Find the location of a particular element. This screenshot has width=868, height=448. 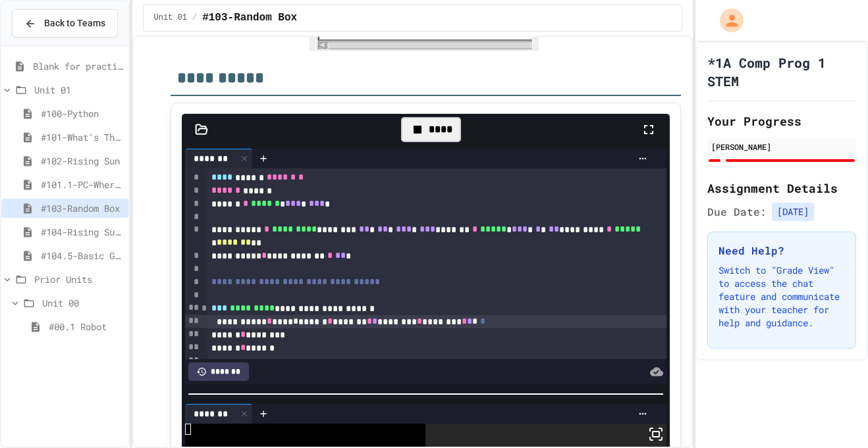

div: My Account is located at coordinates (726, 20).